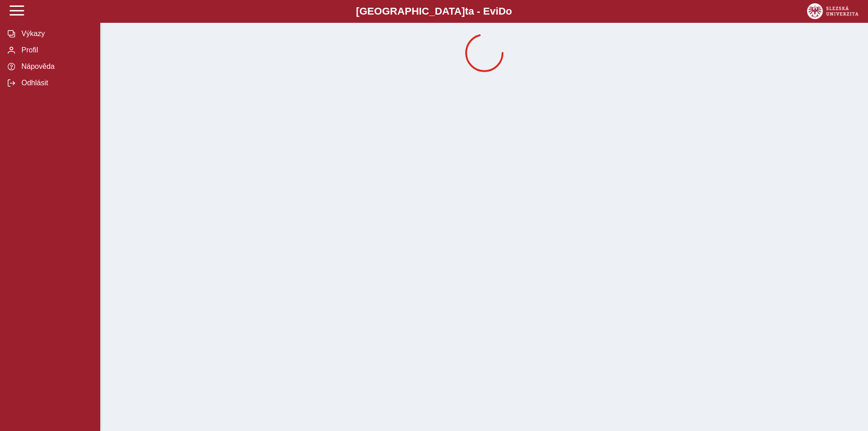  I want to click on span: Profil, so click(55, 50).